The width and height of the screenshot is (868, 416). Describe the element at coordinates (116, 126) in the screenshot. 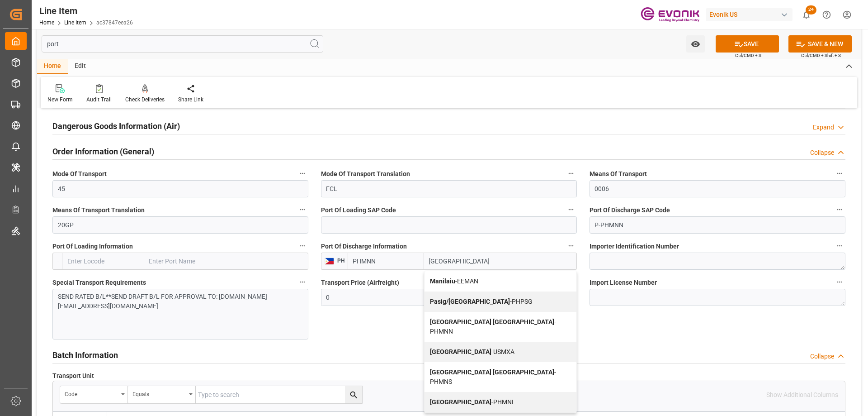

I see `h2: Dangerous Goods Information (Air)` at that location.